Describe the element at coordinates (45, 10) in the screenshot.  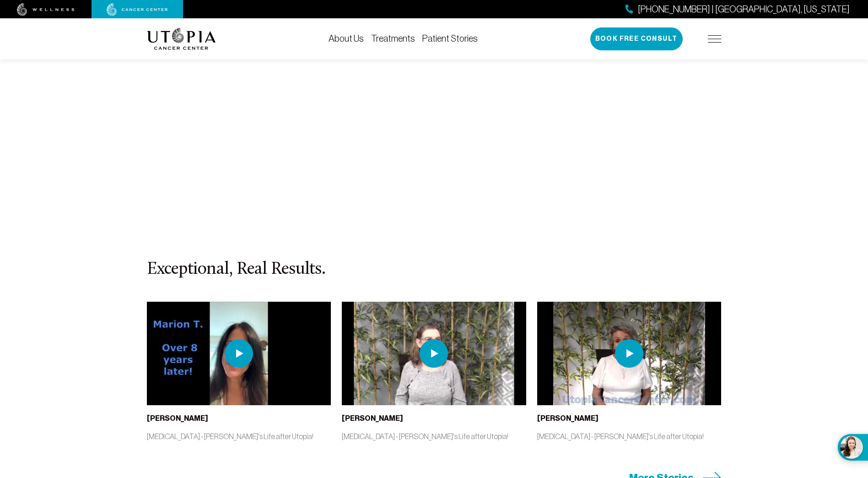
I see `img: wellness` at that location.